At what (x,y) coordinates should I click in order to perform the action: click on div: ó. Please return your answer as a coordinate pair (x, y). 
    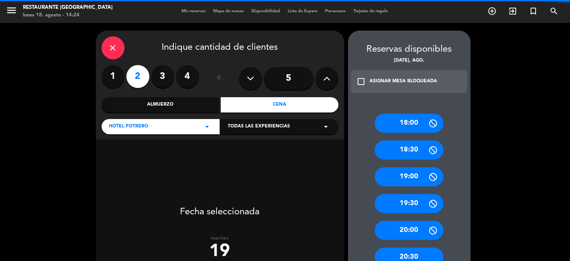
    Looking at the image, I should click on (219, 78).